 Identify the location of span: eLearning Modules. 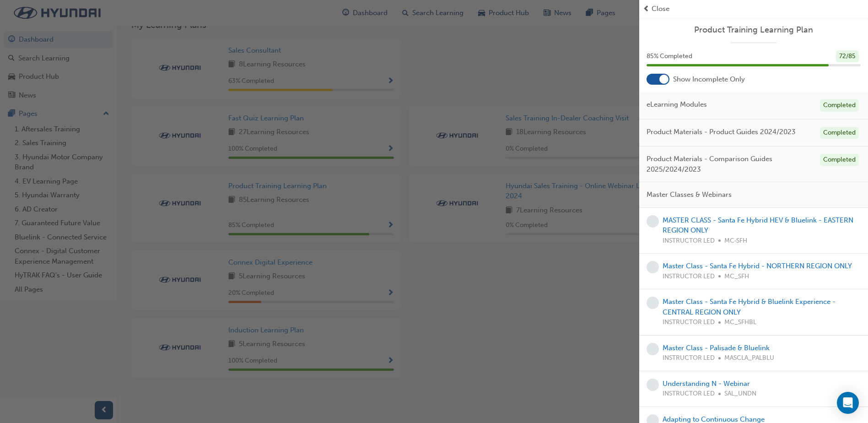
(677, 104).